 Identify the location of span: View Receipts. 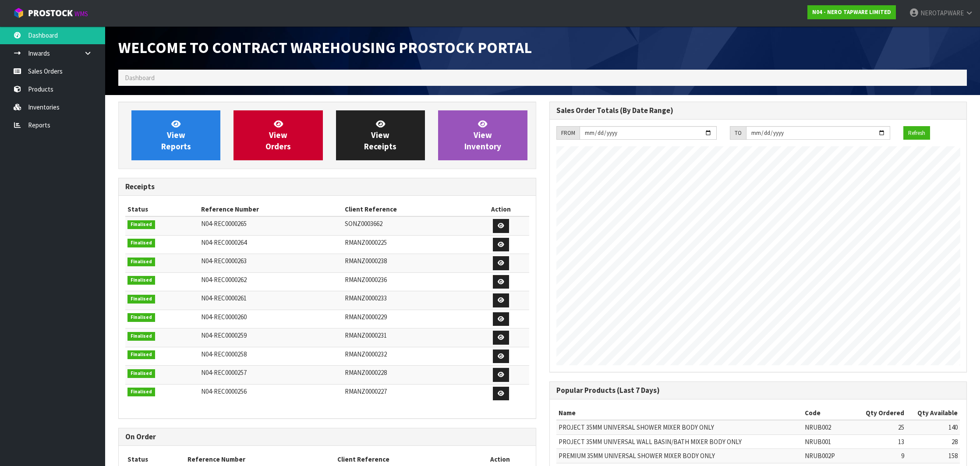
(380, 135).